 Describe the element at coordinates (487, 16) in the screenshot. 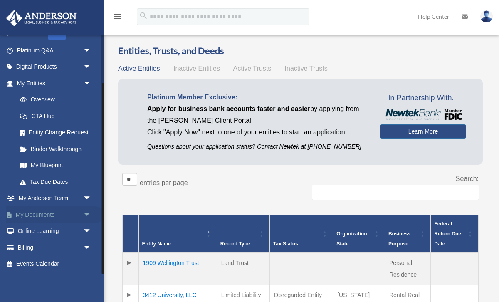

I see `img: User Pic` at that location.